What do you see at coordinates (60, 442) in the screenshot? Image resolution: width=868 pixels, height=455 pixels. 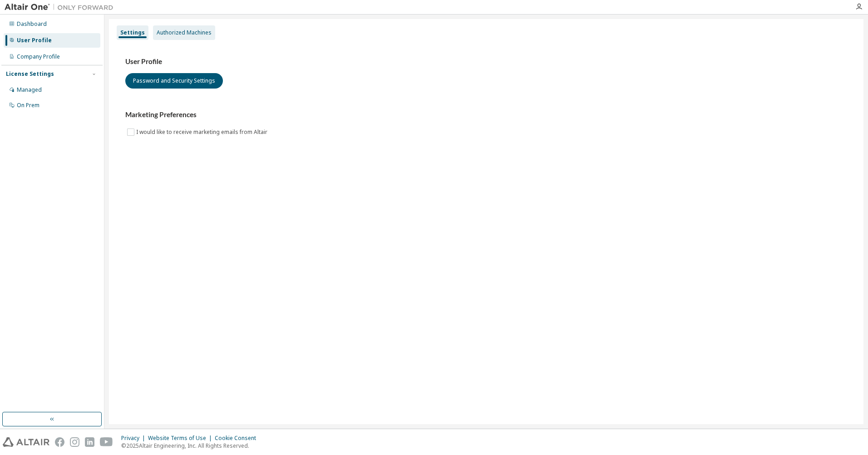 I see `img: facebook.svg` at bounding box center [60, 442].